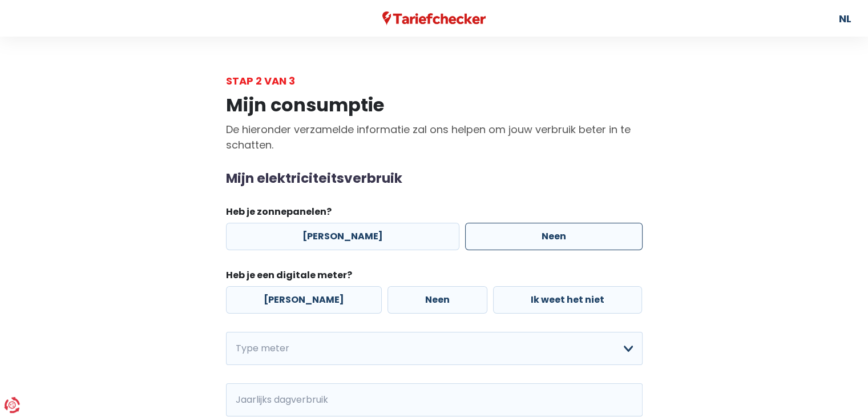 Image resolution: width=868 pixels, height=417 pixels. I want to click on img: Tariefchecker logo, so click(434, 19).